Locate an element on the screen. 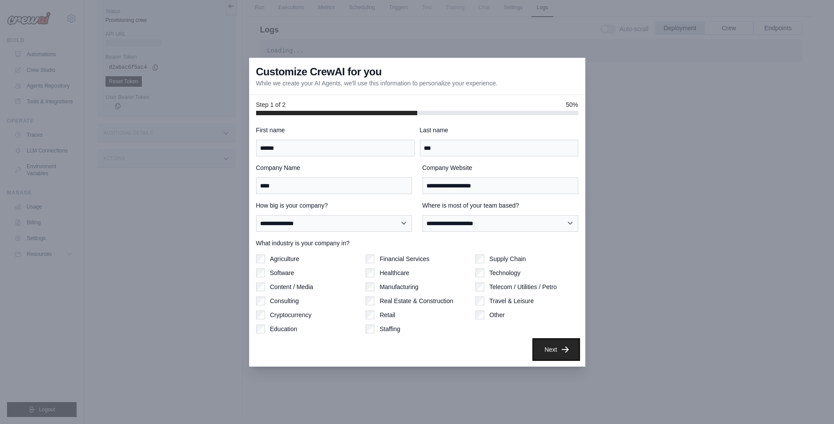  label: Agriculture is located at coordinates (284, 259).